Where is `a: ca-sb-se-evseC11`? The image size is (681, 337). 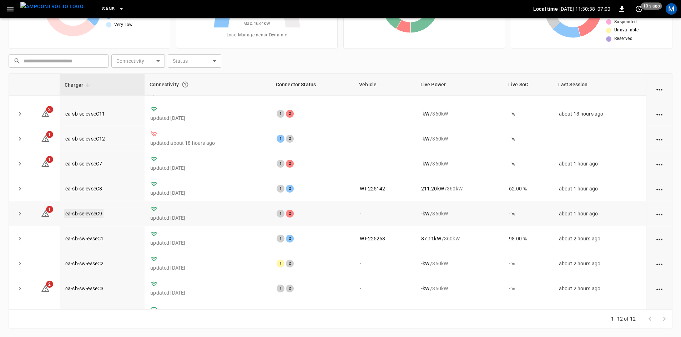
a: ca-sb-se-evseC11 is located at coordinates (85, 114).